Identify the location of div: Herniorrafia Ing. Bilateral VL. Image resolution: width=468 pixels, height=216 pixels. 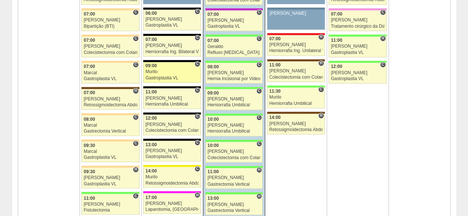
(172, 52).